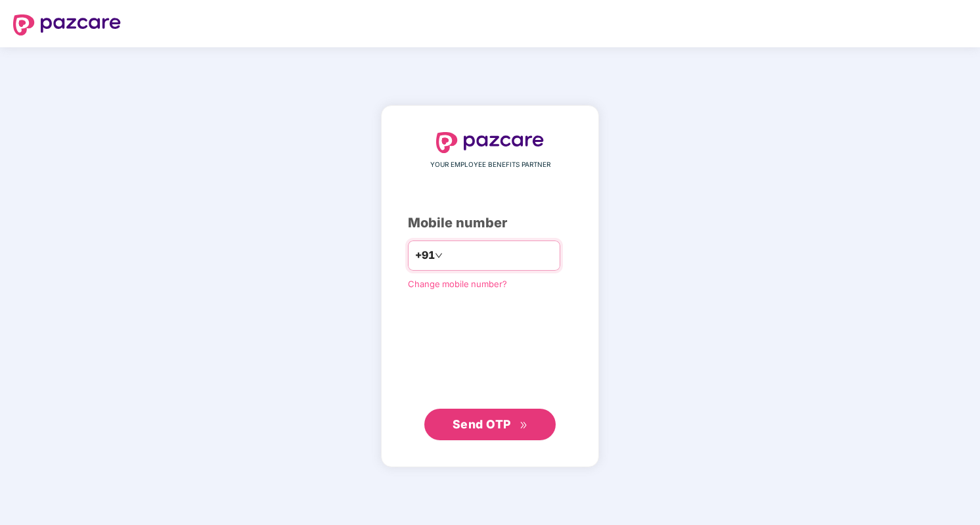 The image size is (980, 525). What do you see at coordinates (439, 255) in the screenshot?
I see `span: down` at bounding box center [439, 255].